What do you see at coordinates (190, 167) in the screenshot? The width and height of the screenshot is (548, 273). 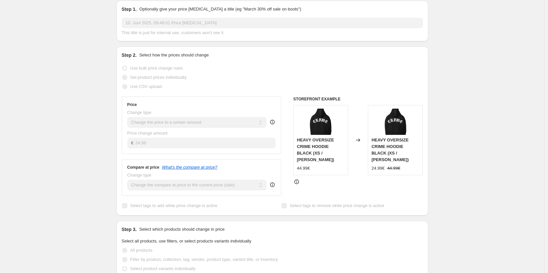 I see `i: What's the compare at price?` at bounding box center [190, 167].